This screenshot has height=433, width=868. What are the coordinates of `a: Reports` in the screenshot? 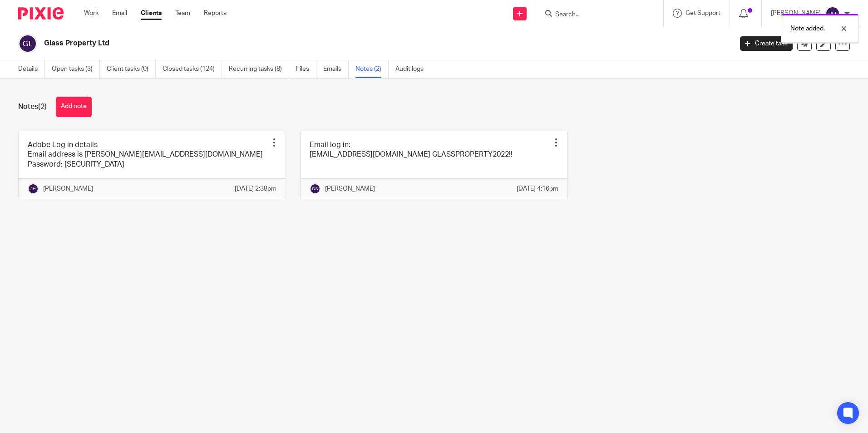 It's located at (215, 13).